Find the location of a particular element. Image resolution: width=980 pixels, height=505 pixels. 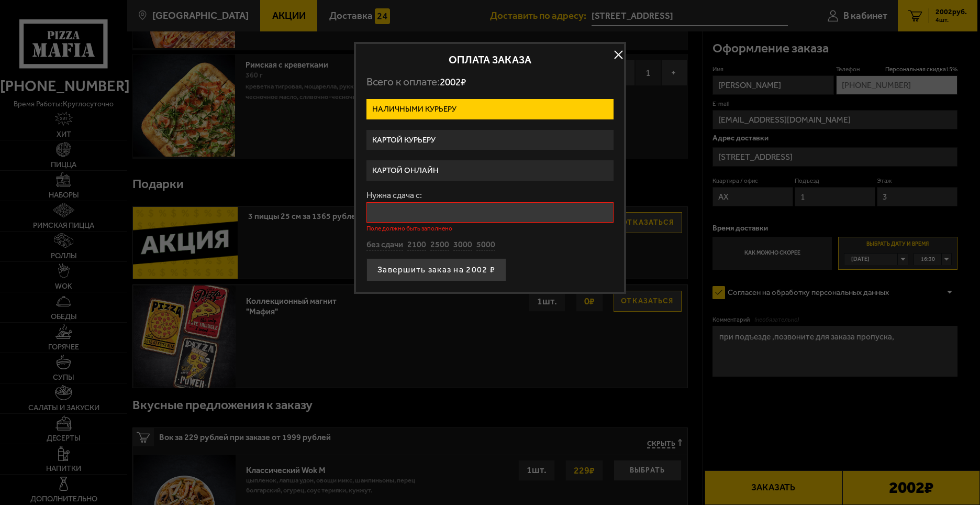

p: Всего к оплате: is located at coordinates (490, 82).